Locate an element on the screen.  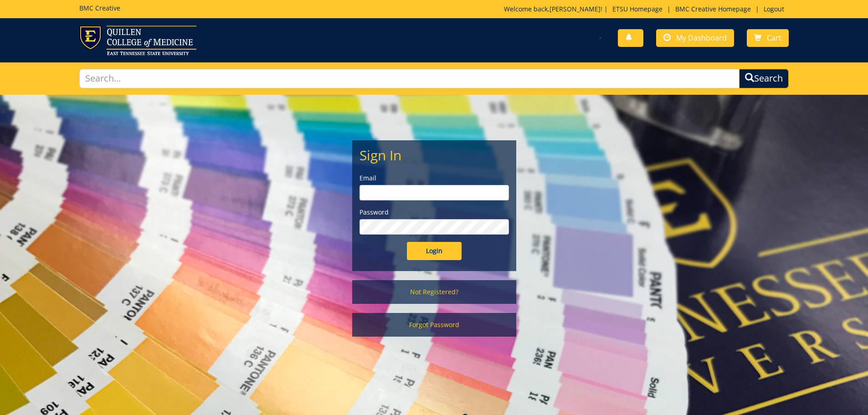
a: BMC Creative Homepage is located at coordinates (713, 9).